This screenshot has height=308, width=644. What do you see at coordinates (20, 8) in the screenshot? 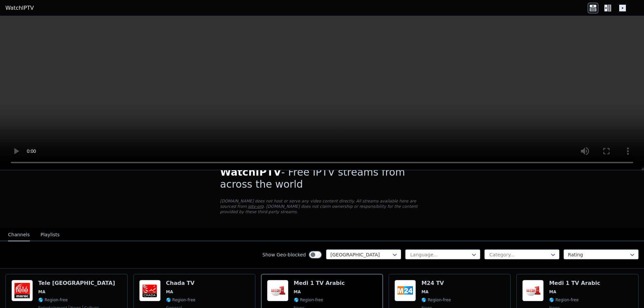
I see `a: WatchIPTV` at bounding box center [20, 8].